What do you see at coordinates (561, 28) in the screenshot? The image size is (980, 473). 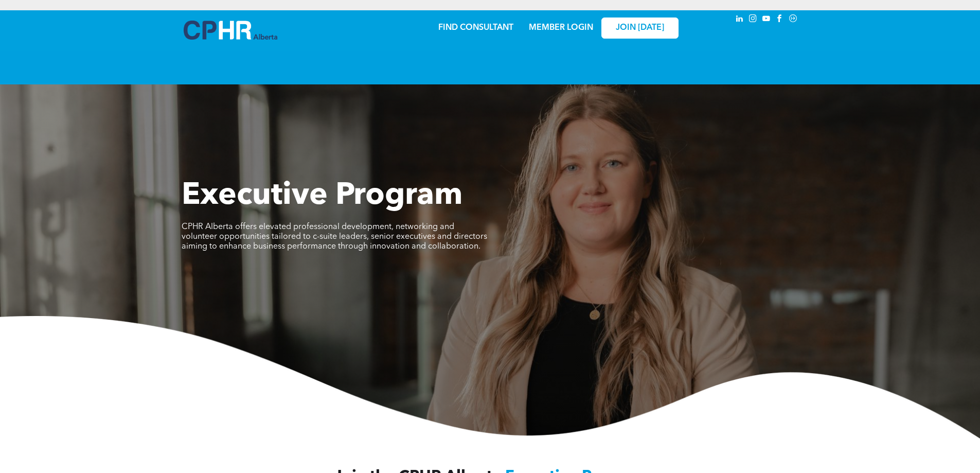 I see `a: MEMBER LOGIN` at bounding box center [561, 28].